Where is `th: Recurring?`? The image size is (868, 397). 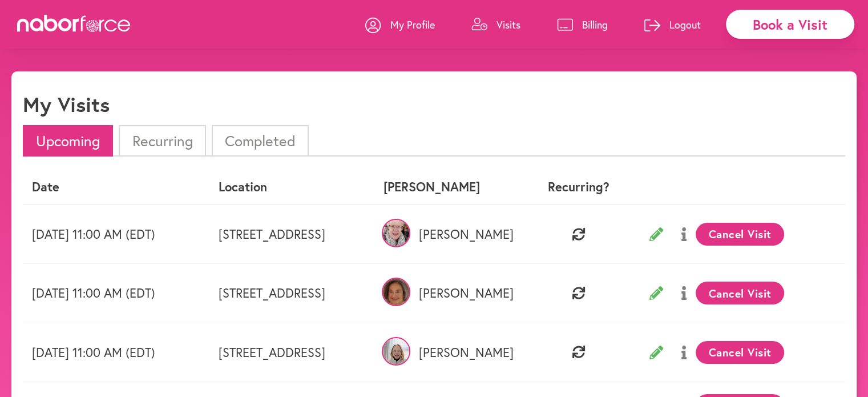 th: Recurring? is located at coordinates (579, 187).